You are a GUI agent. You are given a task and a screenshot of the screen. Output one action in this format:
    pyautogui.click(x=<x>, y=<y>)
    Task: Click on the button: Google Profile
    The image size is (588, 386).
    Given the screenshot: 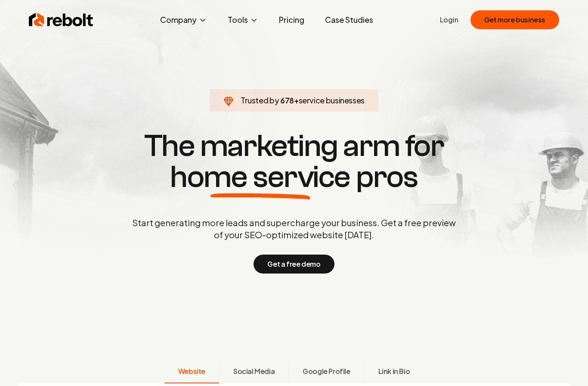 What is the action you would take?
    pyautogui.click(x=326, y=373)
    